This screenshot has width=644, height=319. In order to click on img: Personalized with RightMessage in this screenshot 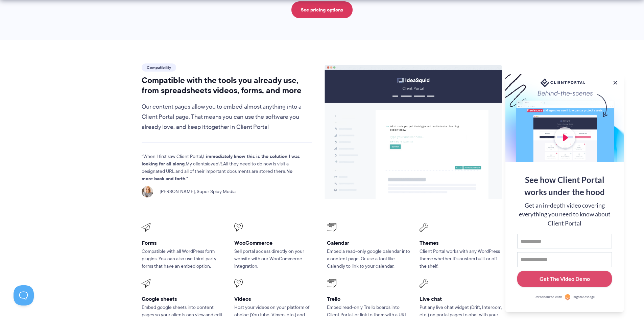, I will do `click(568, 297)`.